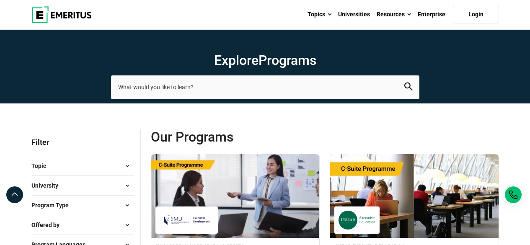 Image resolution: width=530 pixels, height=245 pixels. Describe the element at coordinates (187, 220) in the screenshot. I see `img: Singapore Management University` at that location.